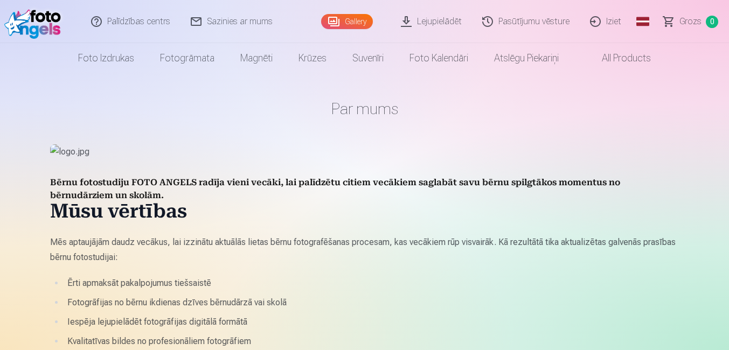 This screenshot has width=729, height=350. Describe the element at coordinates (347, 22) in the screenshot. I see `a: Gallery` at that location.